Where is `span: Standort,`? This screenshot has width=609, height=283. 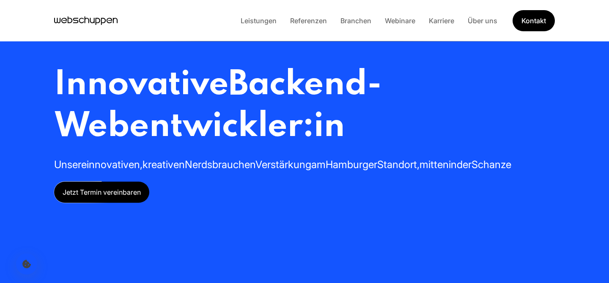 span: Standort, is located at coordinates (398, 164).